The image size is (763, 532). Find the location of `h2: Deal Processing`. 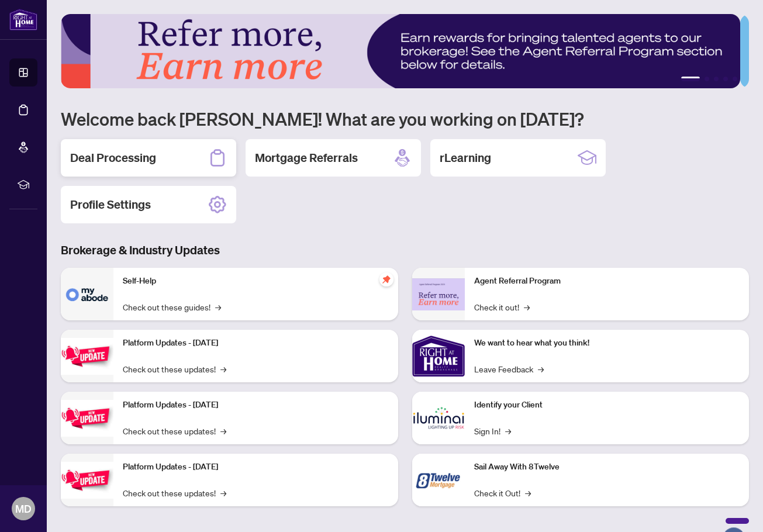

h2: Deal Processing is located at coordinates (113, 158).